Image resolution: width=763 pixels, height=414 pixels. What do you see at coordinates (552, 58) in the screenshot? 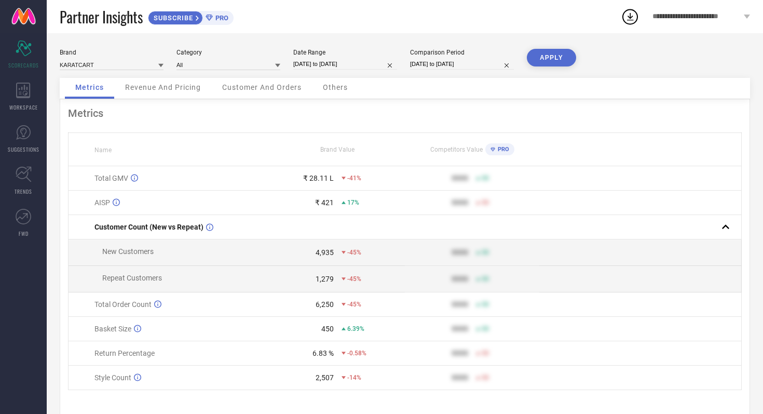
I see `button: APPLY` at bounding box center [552, 58].